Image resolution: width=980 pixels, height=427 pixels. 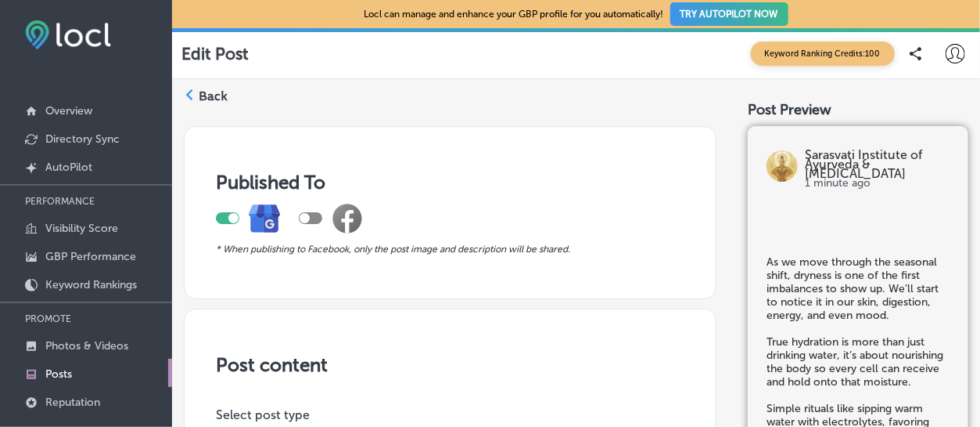 What do you see at coordinates (215, 53) in the screenshot?
I see `p: Edit Post` at bounding box center [215, 53].